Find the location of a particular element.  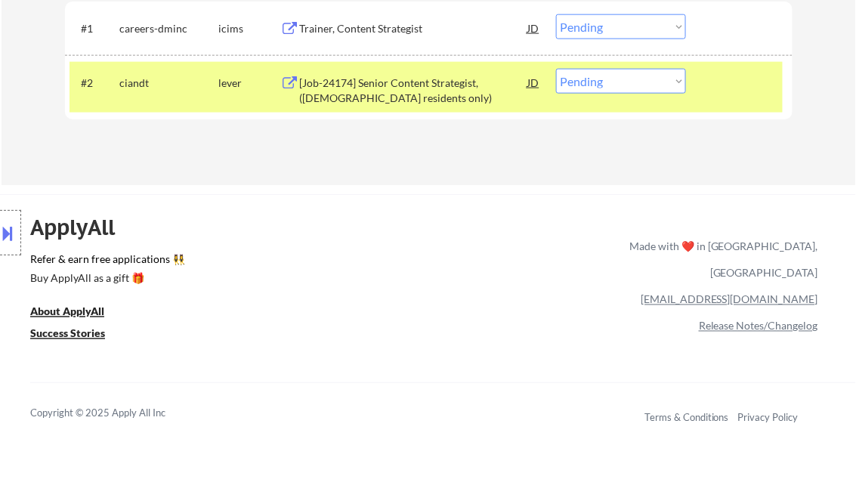

div: Trainer, Content Strategist is located at coordinates (413, 29).